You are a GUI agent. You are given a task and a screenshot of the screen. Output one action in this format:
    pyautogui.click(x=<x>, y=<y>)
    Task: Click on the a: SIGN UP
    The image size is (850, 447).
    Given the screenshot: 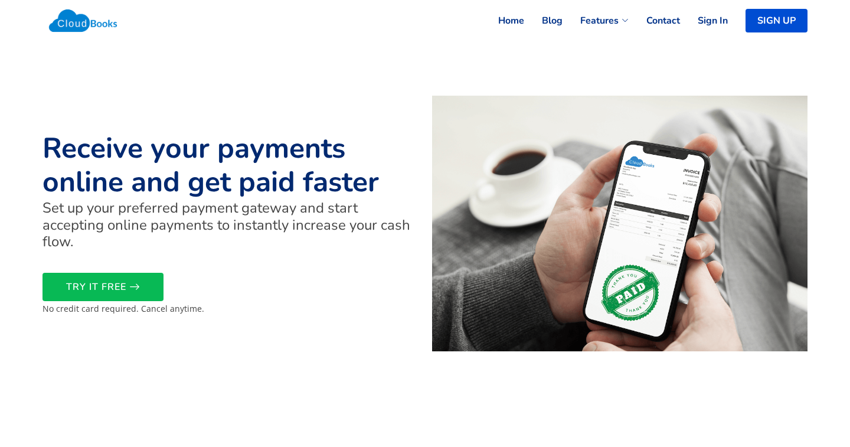 What is the action you would take?
    pyautogui.click(x=777, y=21)
    